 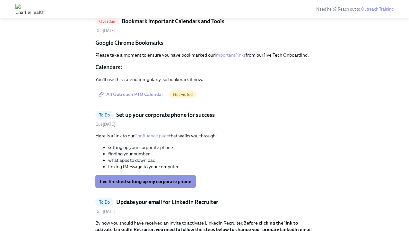 What do you see at coordinates (107, 21) in the screenshot?
I see `span: Overdue` at bounding box center [107, 21].